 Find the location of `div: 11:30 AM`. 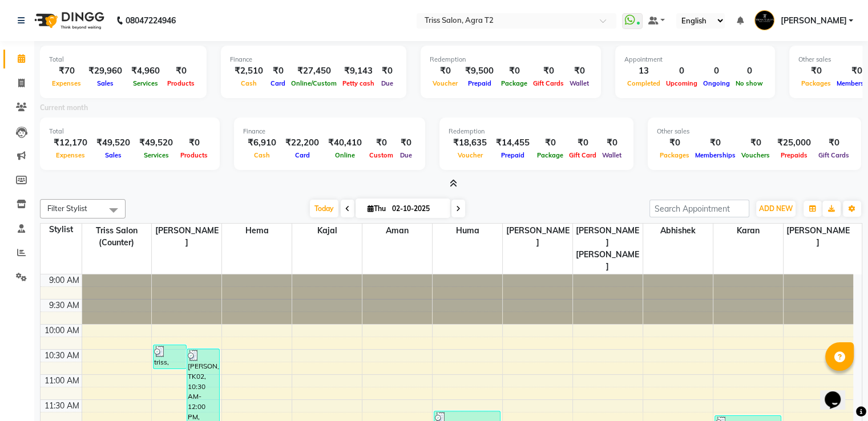

div: 11:30 AM is located at coordinates (61, 406).